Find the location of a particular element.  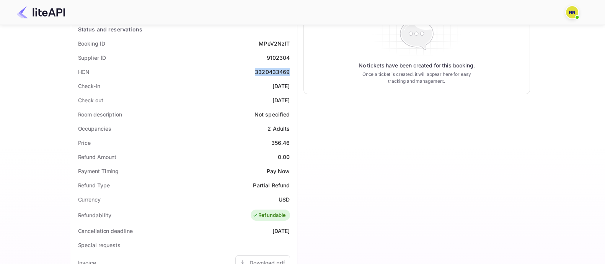

div: Booking ID is located at coordinates (91, 43).